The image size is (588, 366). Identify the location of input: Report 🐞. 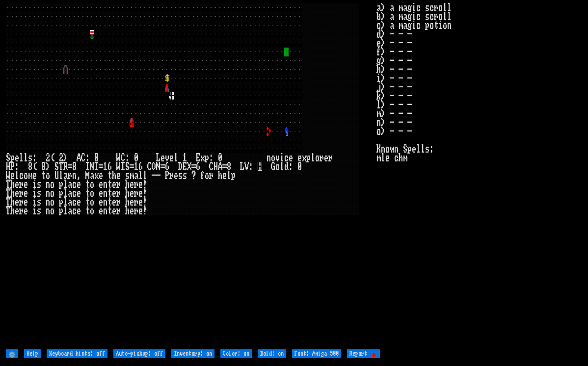
(363, 354).